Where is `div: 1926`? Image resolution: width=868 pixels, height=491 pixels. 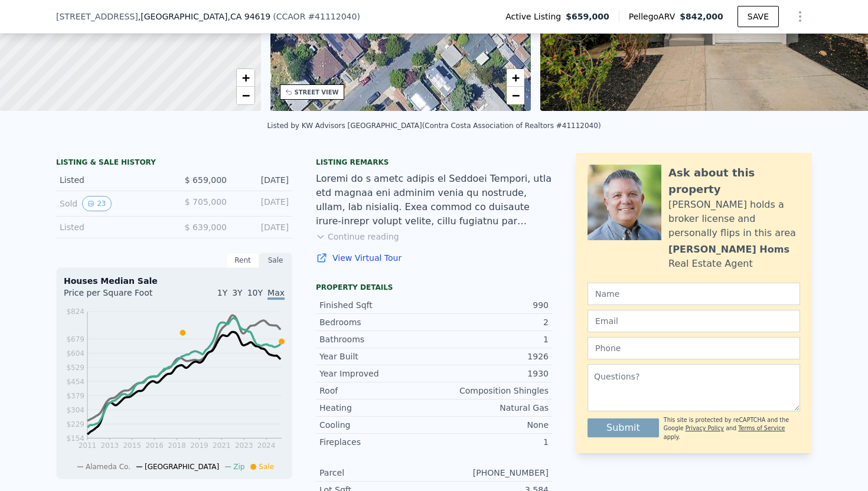
div: 1926 is located at coordinates (491, 356).